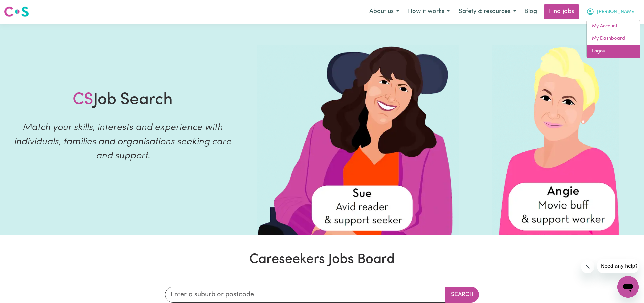  I want to click on a: My Account, so click(613, 26).